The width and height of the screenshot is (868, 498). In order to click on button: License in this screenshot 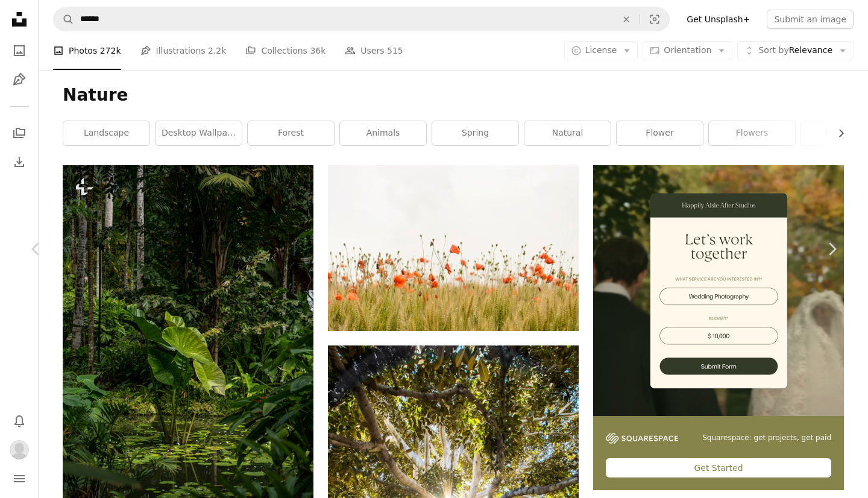, I will do `click(601, 51)`.